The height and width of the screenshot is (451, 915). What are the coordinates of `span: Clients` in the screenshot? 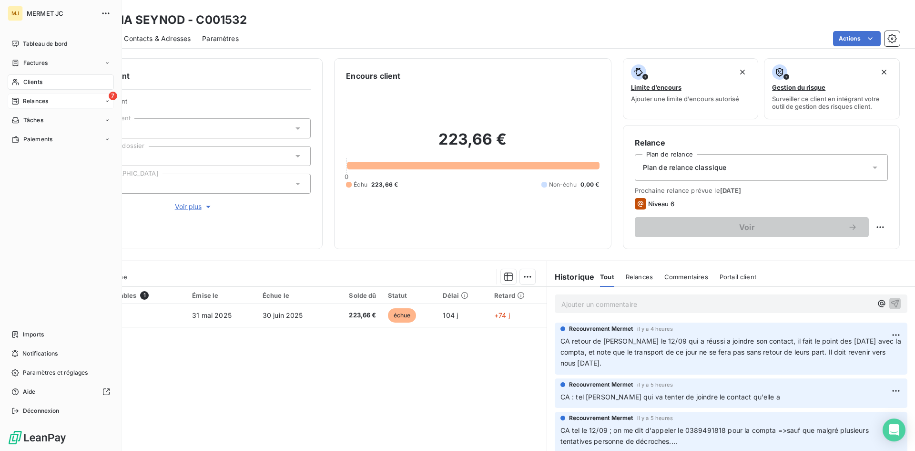 It's located at (33, 82).